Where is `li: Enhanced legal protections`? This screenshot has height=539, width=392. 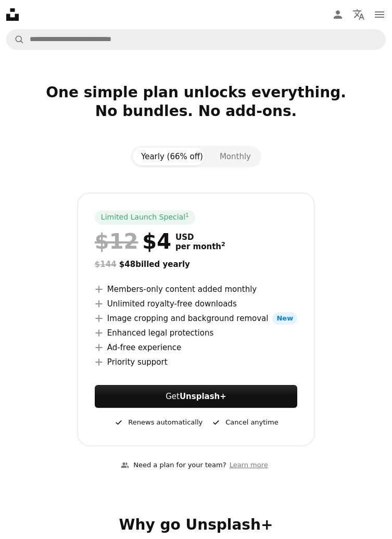 li: Enhanced legal protections is located at coordinates (196, 333).